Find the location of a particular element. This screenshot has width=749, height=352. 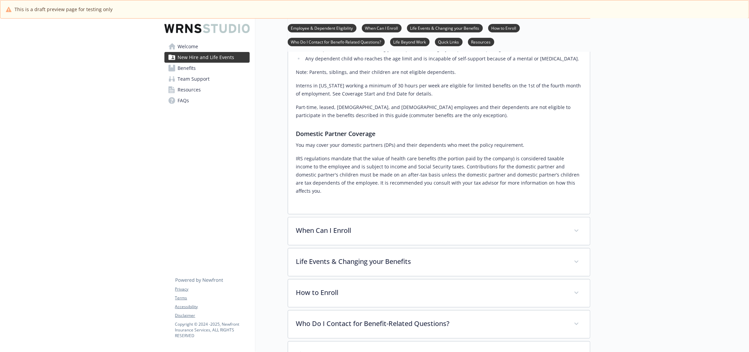

p: How to Enroll is located at coordinates (431, 292).